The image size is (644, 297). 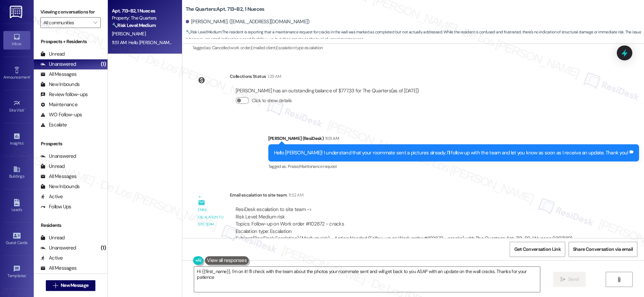 I want to click on span: Maintenance request, so click(x=318, y=166).